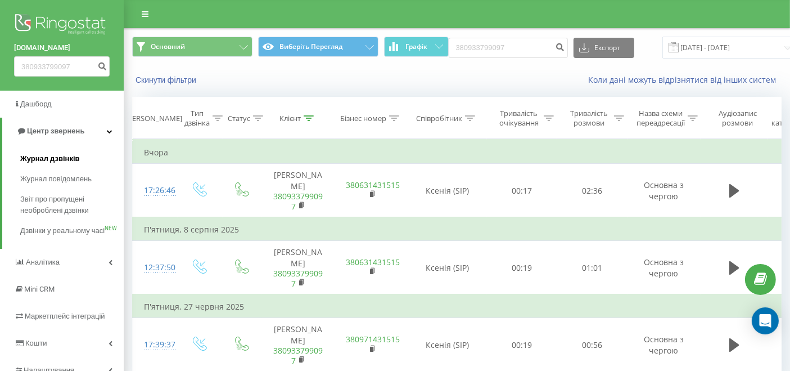 This screenshot has width=790, height=371. Describe the element at coordinates (661, 118) in the screenshot. I see `font: Назва схеми переадресації` at that location.